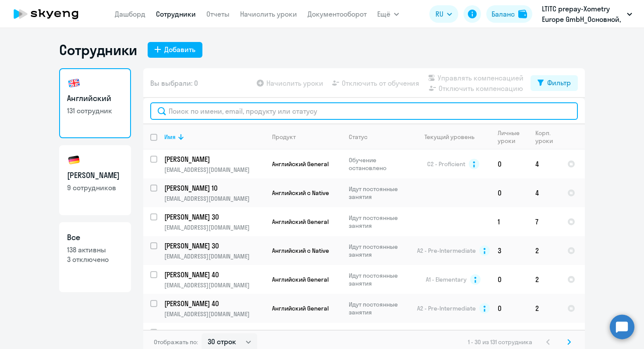 This screenshot has height=349, width=644. I want to click on a: Документооборот, so click(337, 14).